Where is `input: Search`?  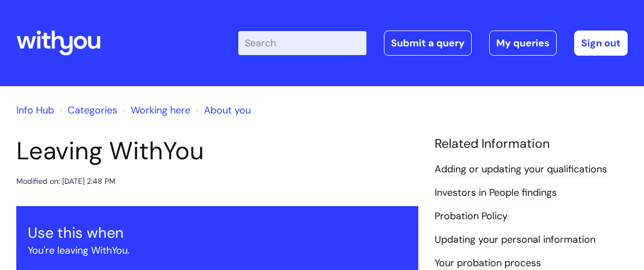
input: Search is located at coordinates (302, 43).